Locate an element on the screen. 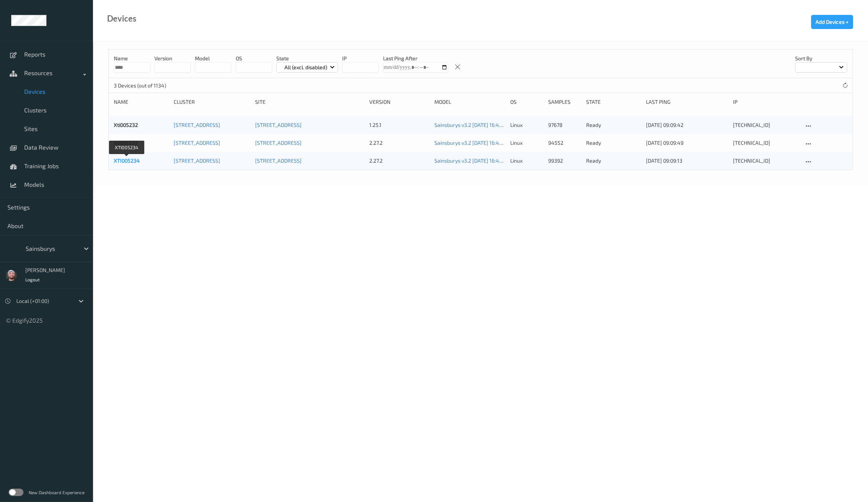 This screenshot has width=868, height=502. div: 94552 is located at coordinates (565, 143).